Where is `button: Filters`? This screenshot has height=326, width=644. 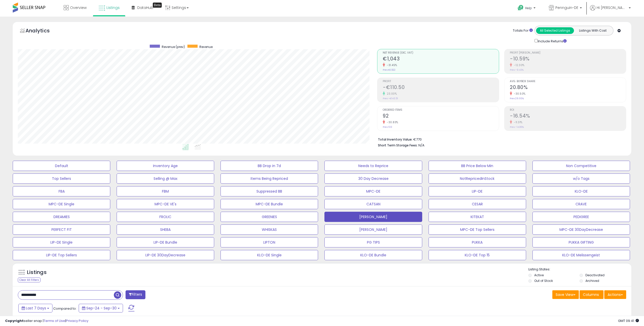
button: Filters is located at coordinates (136, 294).